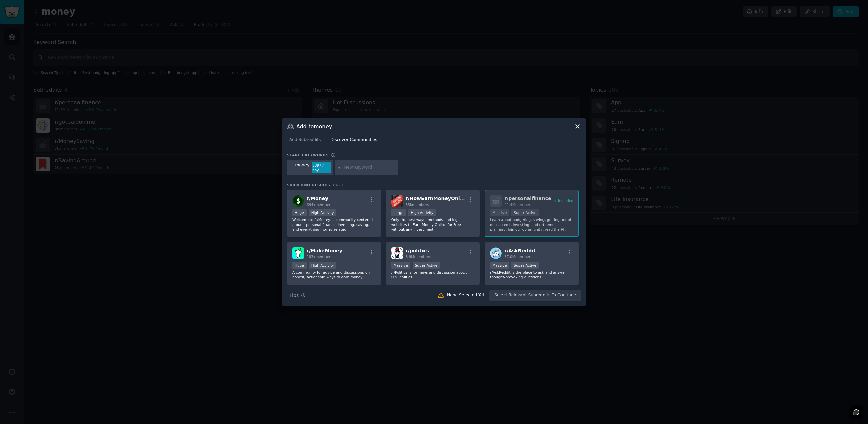  Describe the element at coordinates (397, 201) in the screenshot. I see `img: HowEarnMoneyOnline` at that location.